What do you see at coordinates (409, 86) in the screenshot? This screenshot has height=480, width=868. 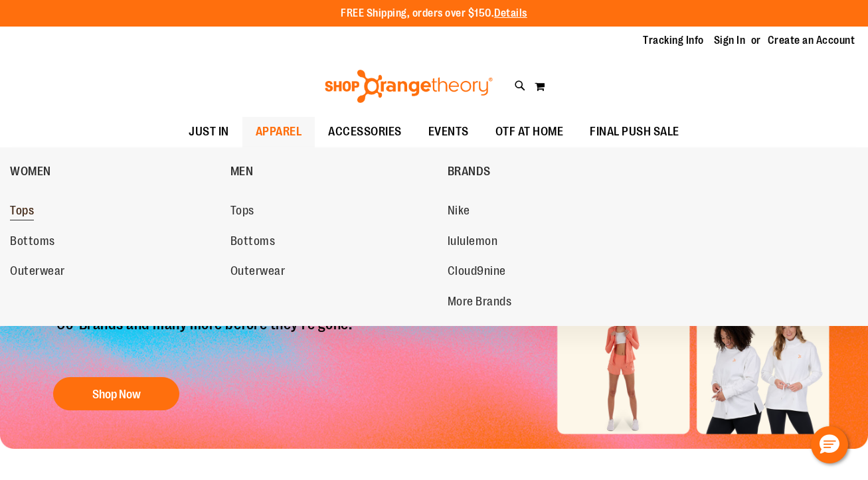 I see `img: Shop Orangetheory` at bounding box center [409, 86].